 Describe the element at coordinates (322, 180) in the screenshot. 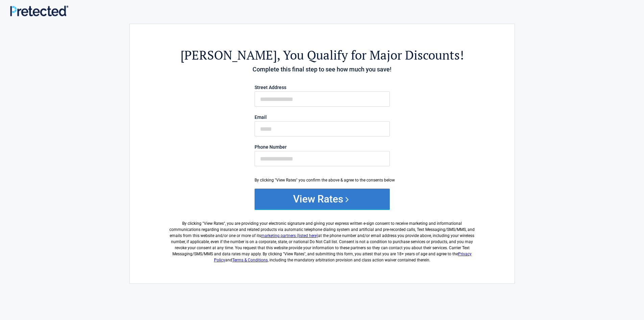

I see `div: By clicking "View Rates" you confirm the above & agree to the consents below` at that location.